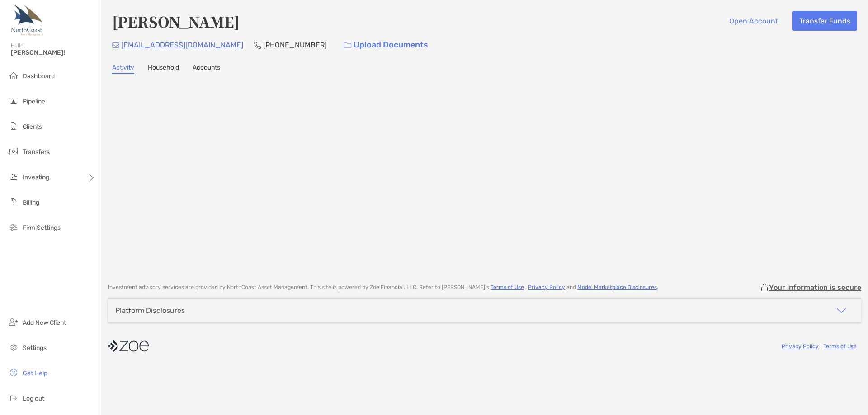  I want to click on img: transfers icon, so click(13, 151).